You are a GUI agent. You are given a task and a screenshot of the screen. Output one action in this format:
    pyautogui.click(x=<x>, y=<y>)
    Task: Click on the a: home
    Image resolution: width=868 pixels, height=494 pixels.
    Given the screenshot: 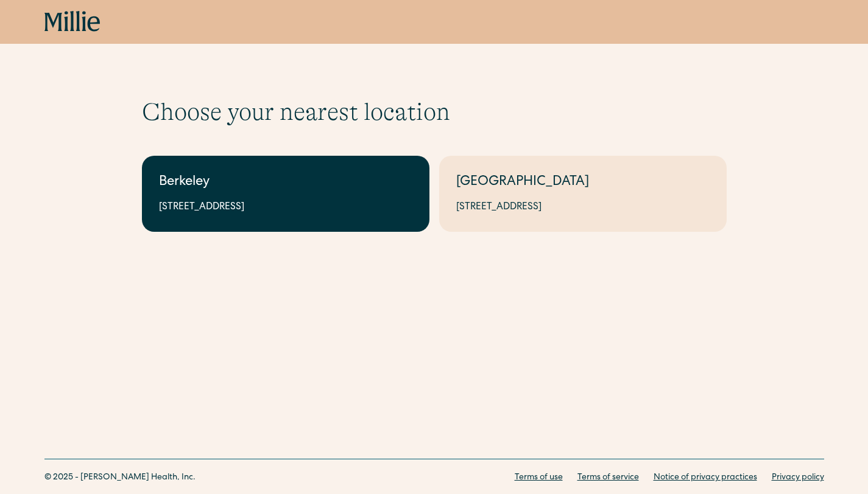 What is the action you would take?
    pyautogui.click(x=72, y=22)
    